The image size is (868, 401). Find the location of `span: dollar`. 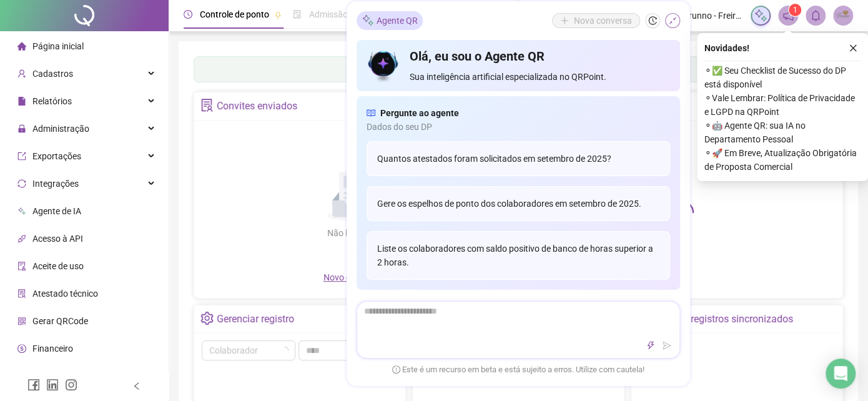

span: dollar is located at coordinates (22, 348).